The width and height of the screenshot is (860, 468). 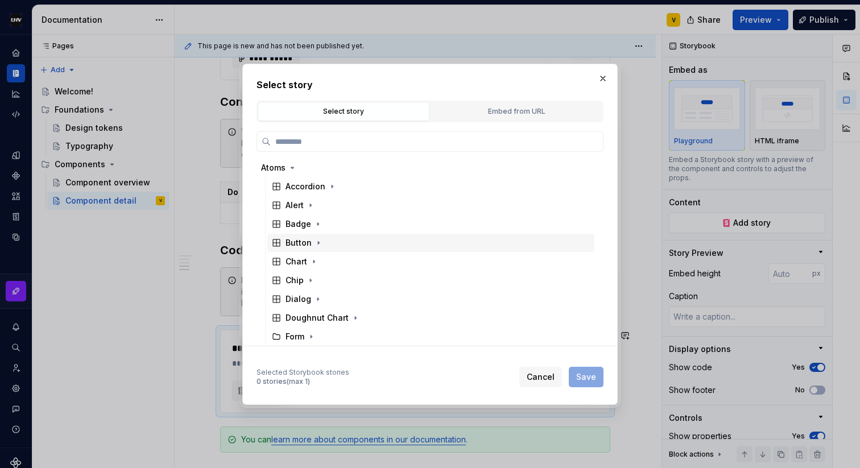 What do you see at coordinates (273, 168) in the screenshot?
I see `div: Atoms` at bounding box center [273, 168].